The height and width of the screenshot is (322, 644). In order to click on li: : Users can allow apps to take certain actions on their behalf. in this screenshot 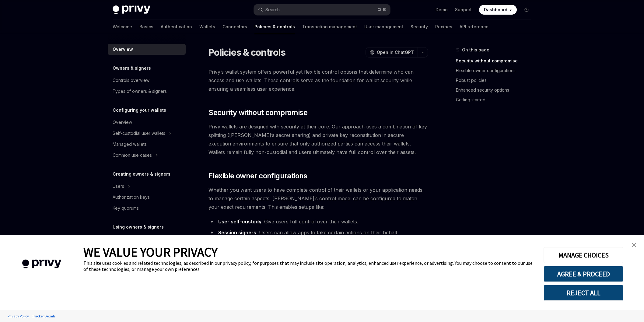, I will do `click(318, 233)`.